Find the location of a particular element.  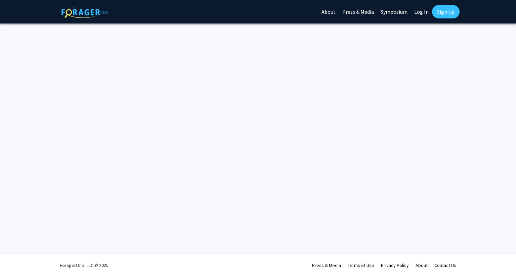

a: Privacy Policy is located at coordinates (394, 266).